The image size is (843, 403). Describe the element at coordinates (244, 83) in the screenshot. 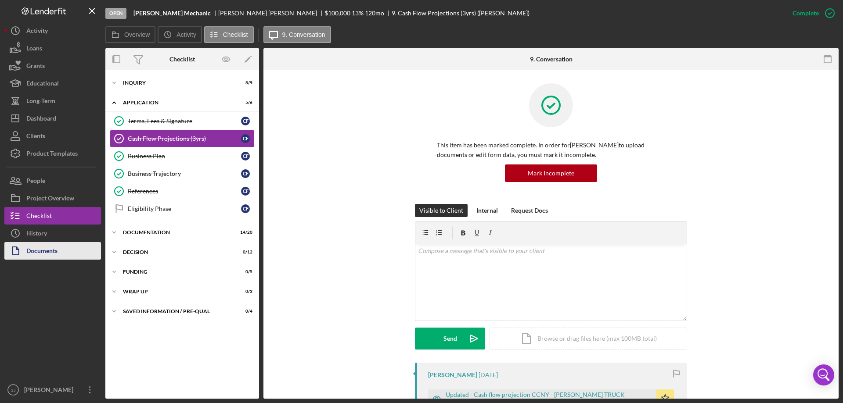

I see `div: 8 / 9` at that location.